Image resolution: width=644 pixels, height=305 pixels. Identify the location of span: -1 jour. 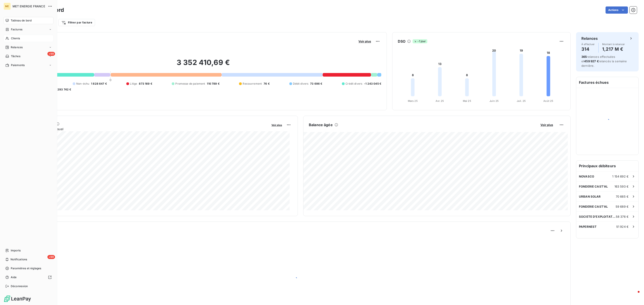
(420, 41).